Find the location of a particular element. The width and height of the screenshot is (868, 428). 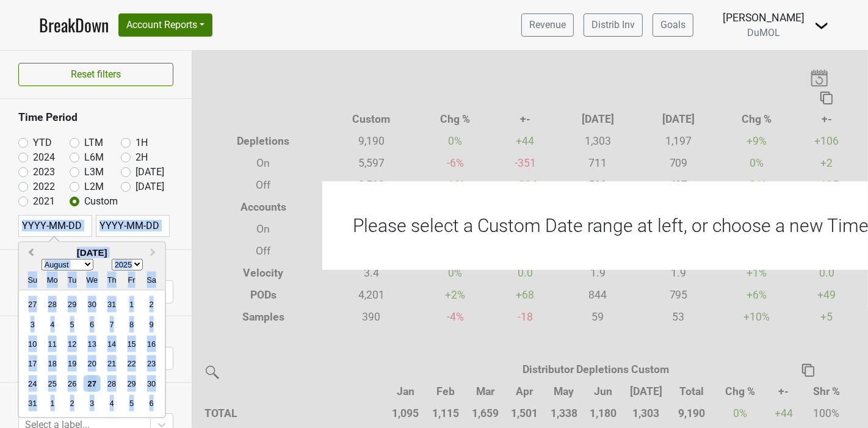

div: Choose Sunday, August 24th, 2025 is located at coordinates (33, 383).